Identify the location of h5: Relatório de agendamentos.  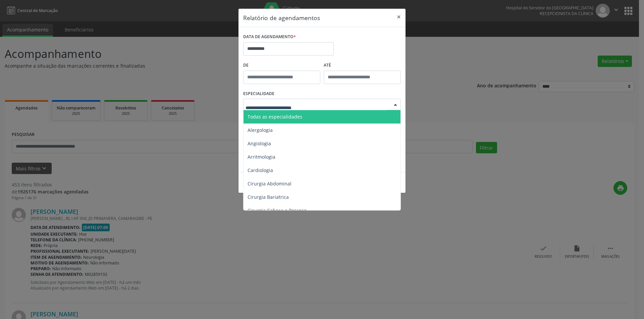
(281, 17).